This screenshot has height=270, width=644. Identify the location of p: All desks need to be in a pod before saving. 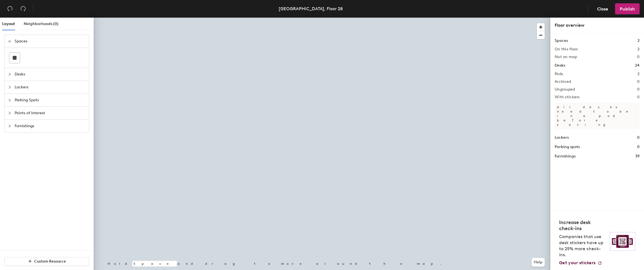
(598, 116).